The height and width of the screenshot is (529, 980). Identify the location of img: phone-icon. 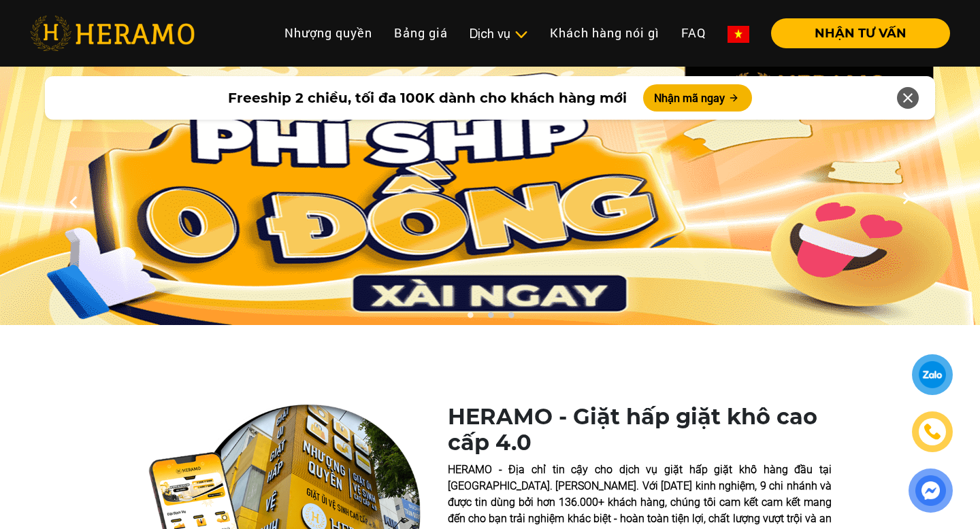
(932, 432).